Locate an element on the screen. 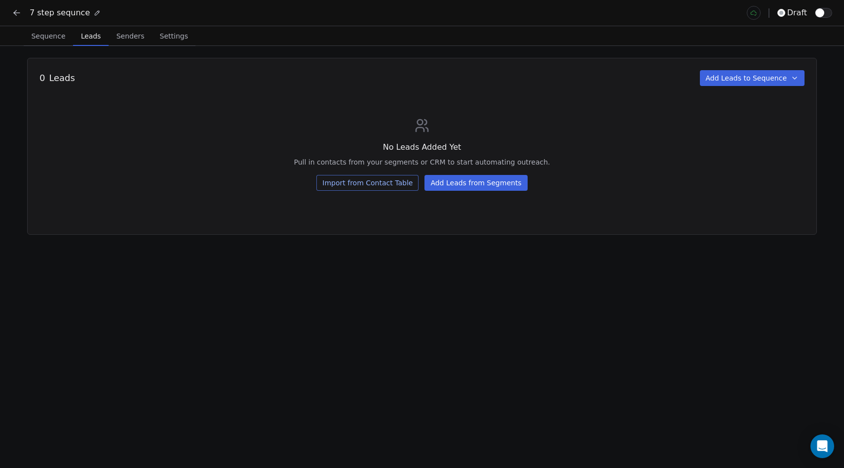 The height and width of the screenshot is (468, 844). div: Open Intercom Messenger is located at coordinates (823, 446).